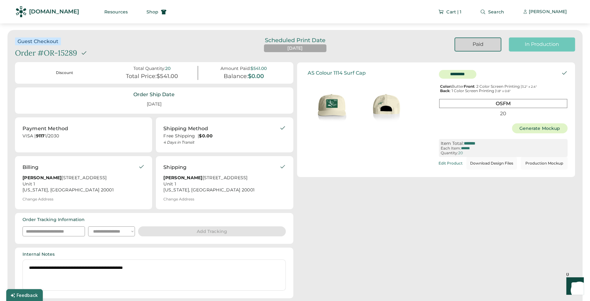  I want to click on div: Amount Paid:, so click(236, 68).